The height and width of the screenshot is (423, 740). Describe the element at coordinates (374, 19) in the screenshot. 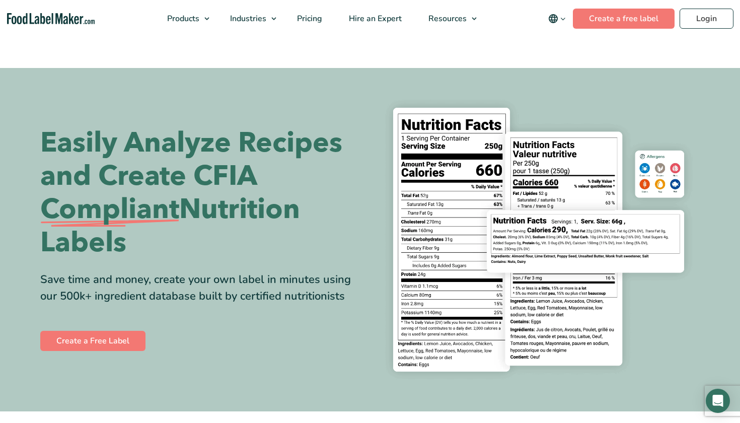

I see `span: Hire an Expert` at that location.